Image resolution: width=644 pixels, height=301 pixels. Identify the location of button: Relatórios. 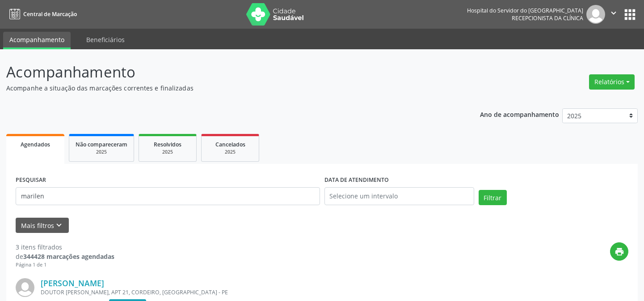
(612, 82).